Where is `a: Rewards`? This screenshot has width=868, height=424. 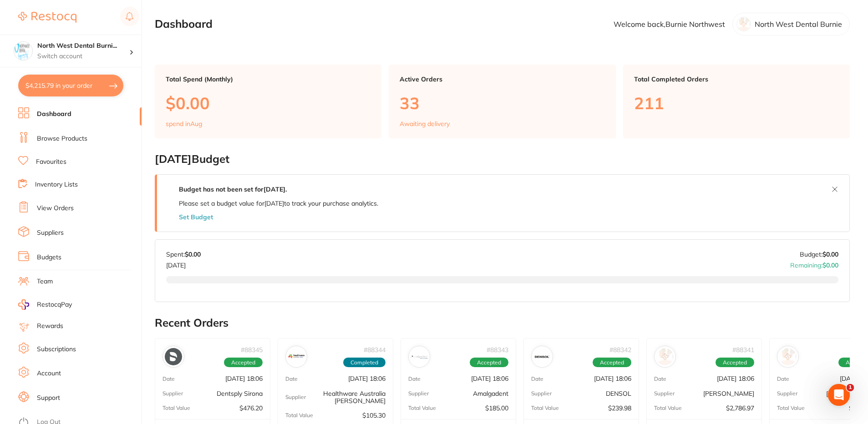 a: Rewards is located at coordinates (50, 326).